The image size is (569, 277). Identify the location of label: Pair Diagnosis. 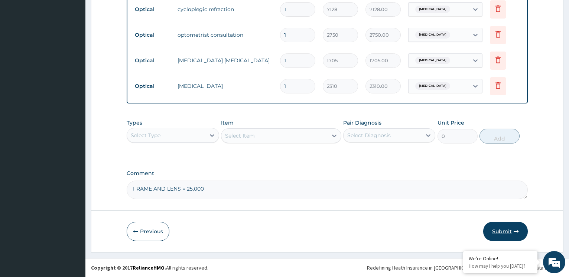
(362, 123).